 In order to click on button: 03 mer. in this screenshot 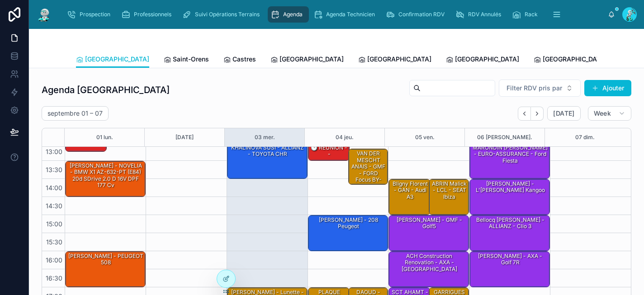, I will do `click(265, 137)`.